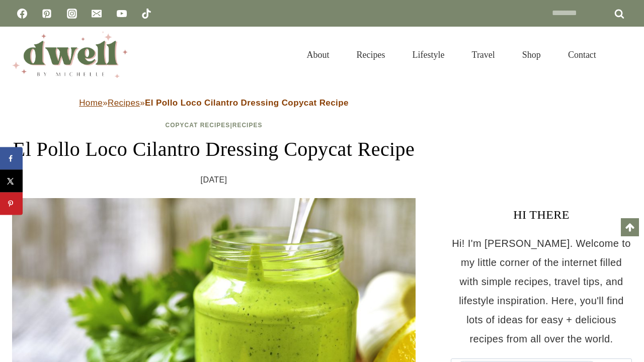 This screenshot has height=362, width=644. What do you see at coordinates (70, 55) in the screenshot?
I see `a: DWELL by michelle` at bounding box center [70, 55].